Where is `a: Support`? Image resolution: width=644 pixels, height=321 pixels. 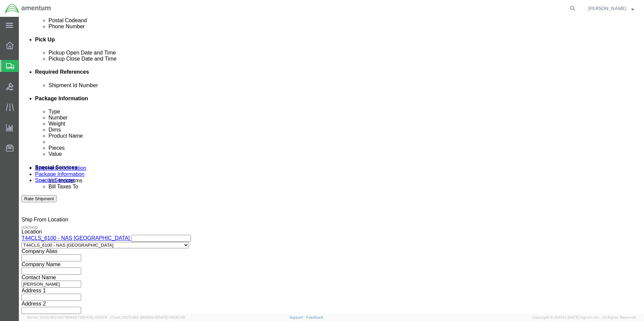
a: Support is located at coordinates (298, 317).